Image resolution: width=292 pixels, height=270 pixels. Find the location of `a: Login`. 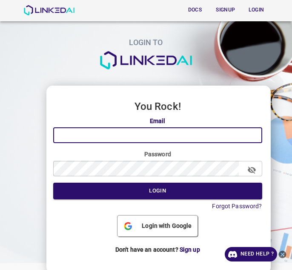

a: Login is located at coordinates (256, 10).